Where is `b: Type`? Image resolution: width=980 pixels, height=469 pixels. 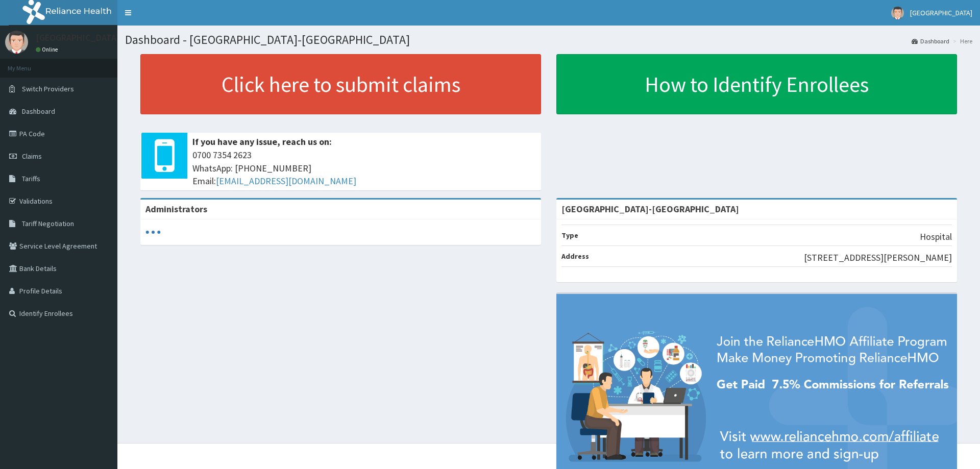 b: Type is located at coordinates (569, 235).